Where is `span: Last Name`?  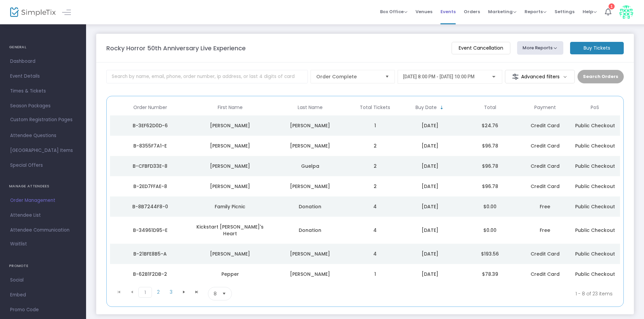 span: Last Name is located at coordinates (310, 107).